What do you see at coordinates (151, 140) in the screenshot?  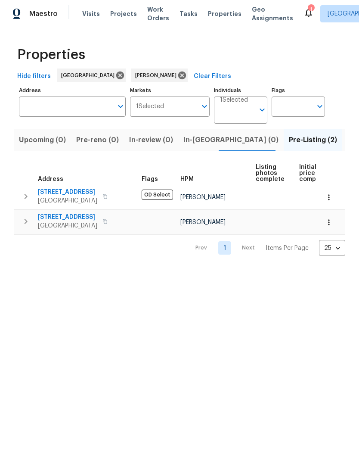 I see `span: In-review (0)` at bounding box center [151, 140].